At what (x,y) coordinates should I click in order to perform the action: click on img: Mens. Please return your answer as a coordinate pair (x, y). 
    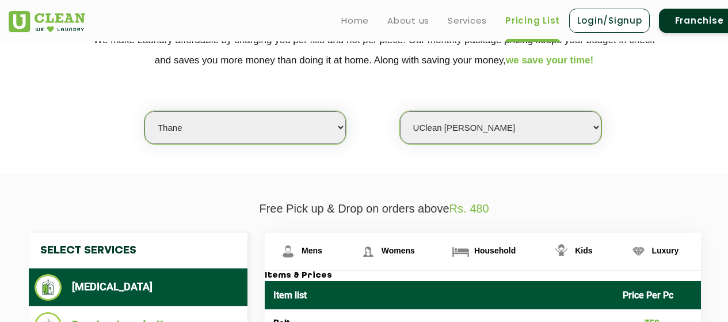
    Looking at the image, I should click on (288, 251).